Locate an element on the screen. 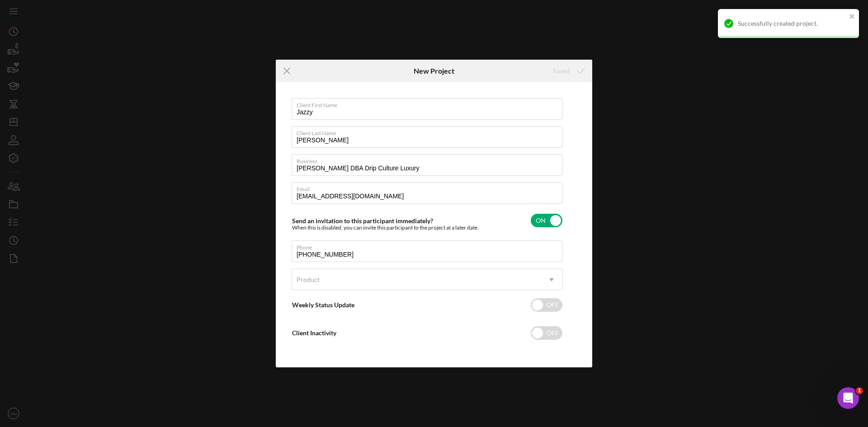 The width and height of the screenshot is (868, 427). button: Saved is located at coordinates (568, 71).